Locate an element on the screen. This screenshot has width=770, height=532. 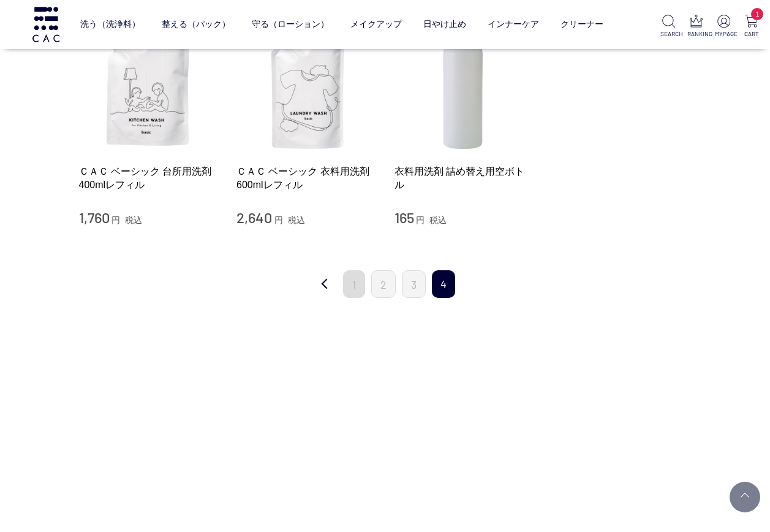
p: MYPAGE is located at coordinates (724, 34).